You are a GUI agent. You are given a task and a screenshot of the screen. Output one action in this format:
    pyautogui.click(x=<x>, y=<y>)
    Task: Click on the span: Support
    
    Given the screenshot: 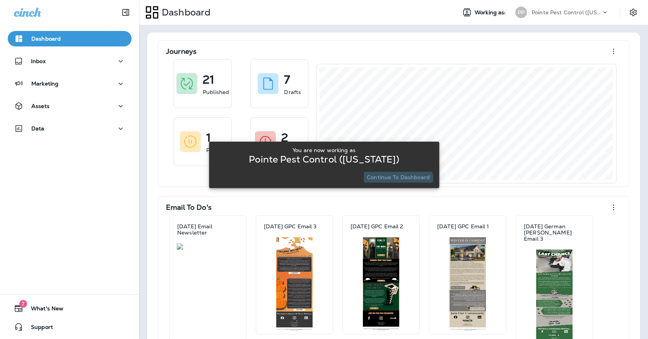 What is the action you would take?
    pyautogui.click(x=38, y=328)
    